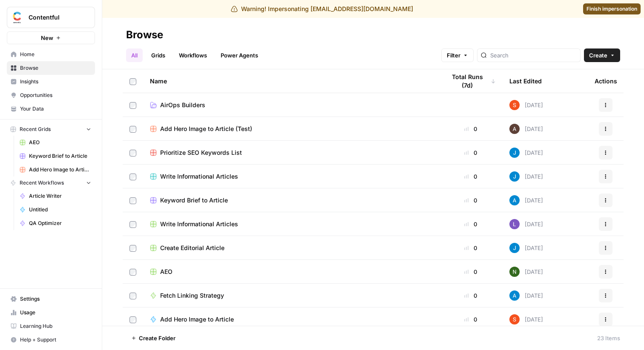  I want to click on span: Keyword Brief to Article, so click(60, 156).